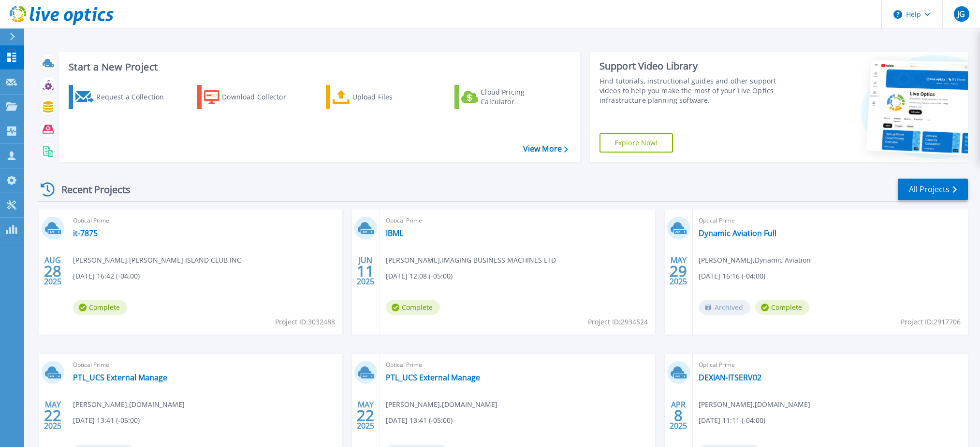 Image resolution: width=980 pixels, height=447 pixels. I want to click on div: Download Collector, so click(260, 97).